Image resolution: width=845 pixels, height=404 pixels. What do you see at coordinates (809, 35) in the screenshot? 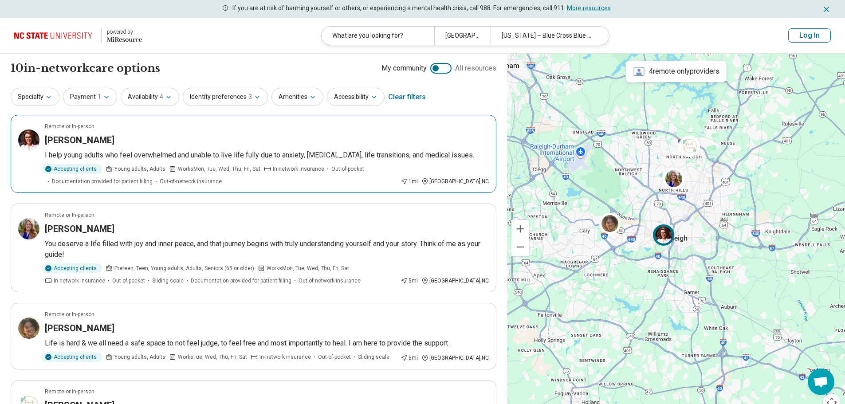
I see `button: Log In` at bounding box center [809, 35].